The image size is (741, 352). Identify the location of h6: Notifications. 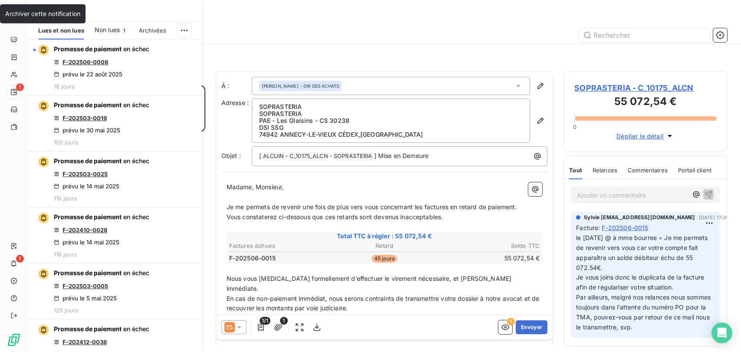
(115, 10).